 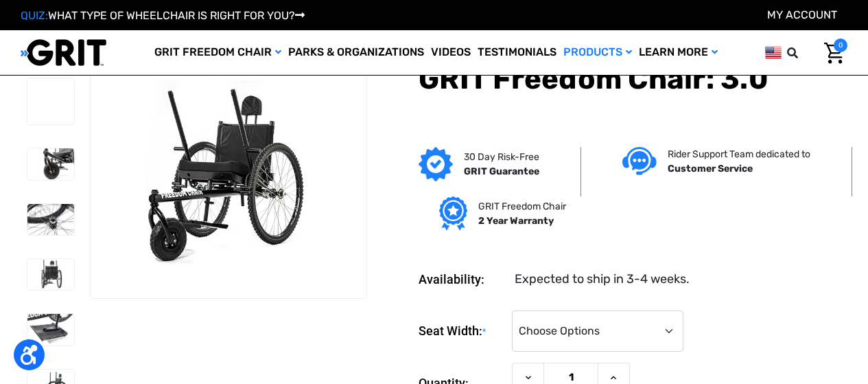 What do you see at coordinates (830, 53) in the screenshot?
I see `a: Cart with 0 items` at bounding box center [830, 53].